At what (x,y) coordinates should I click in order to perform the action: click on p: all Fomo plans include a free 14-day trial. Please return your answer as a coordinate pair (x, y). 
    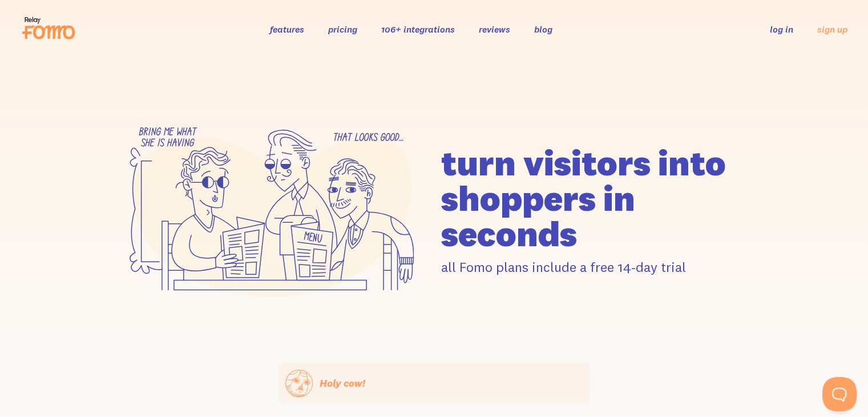
    Looking at the image, I should click on (597, 267).